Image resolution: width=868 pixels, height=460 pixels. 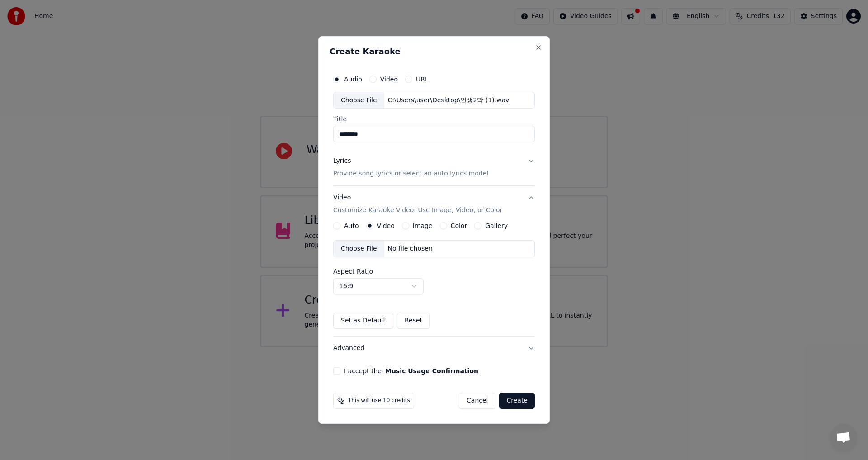 What do you see at coordinates (353, 79) in the screenshot?
I see `label: Audio` at bounding box center [353, 79].